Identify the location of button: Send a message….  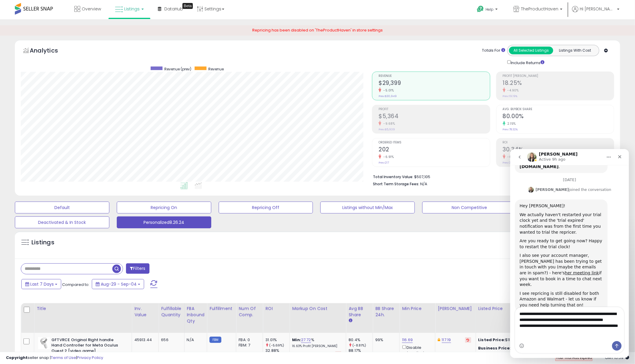
(107, 197).